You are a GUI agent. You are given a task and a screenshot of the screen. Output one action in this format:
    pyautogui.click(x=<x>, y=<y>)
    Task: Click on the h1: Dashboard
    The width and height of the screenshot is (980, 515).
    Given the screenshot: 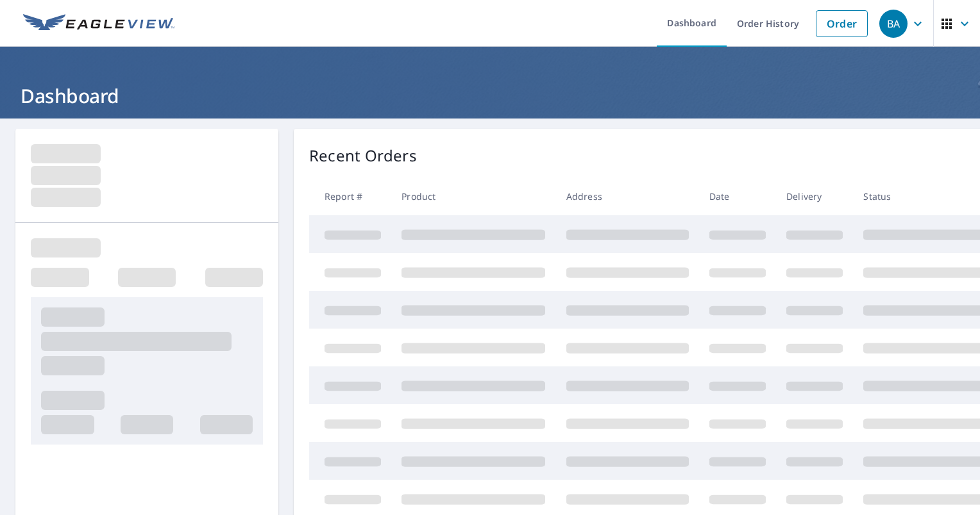 What is the action you would take?
    pyautogui.click(x=490, y=96)
    